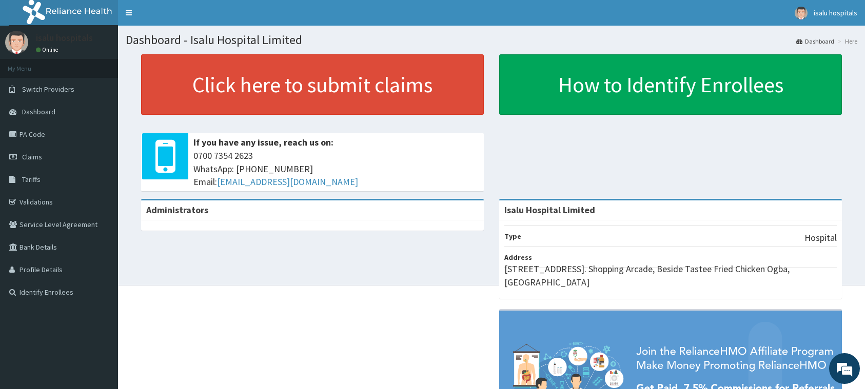 The height and width of the screenshot is (389, 865). I want to click on span: isalu hospitals, so click(835, 13).